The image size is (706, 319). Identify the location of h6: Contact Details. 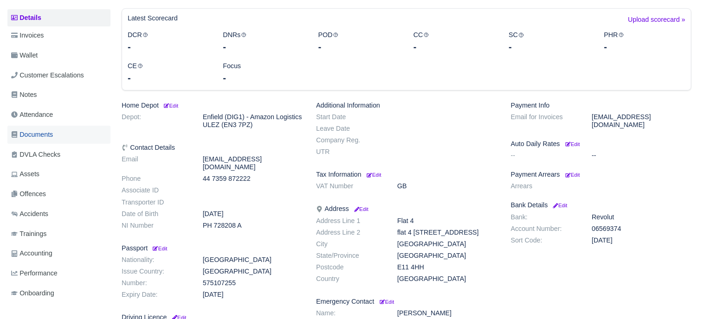
(212, 148).